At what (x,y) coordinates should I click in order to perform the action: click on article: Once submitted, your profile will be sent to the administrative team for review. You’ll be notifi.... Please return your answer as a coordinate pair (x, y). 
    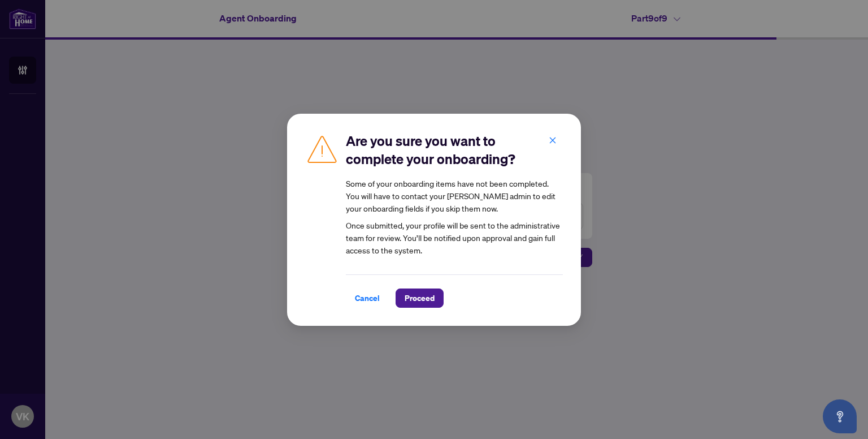
    Looking at the image, I should click on (454, 216).